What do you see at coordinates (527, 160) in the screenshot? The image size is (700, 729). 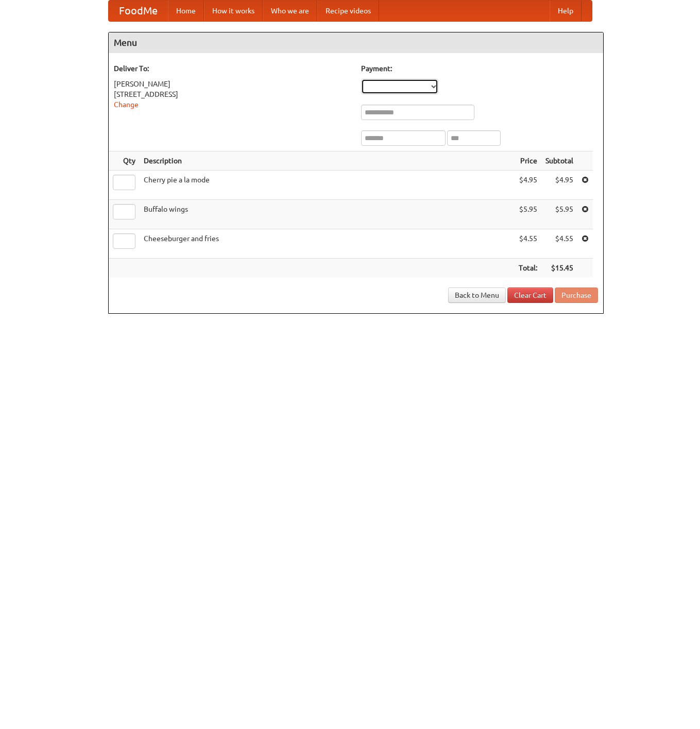 I see `th: Price` at bounding box center [527, 160].